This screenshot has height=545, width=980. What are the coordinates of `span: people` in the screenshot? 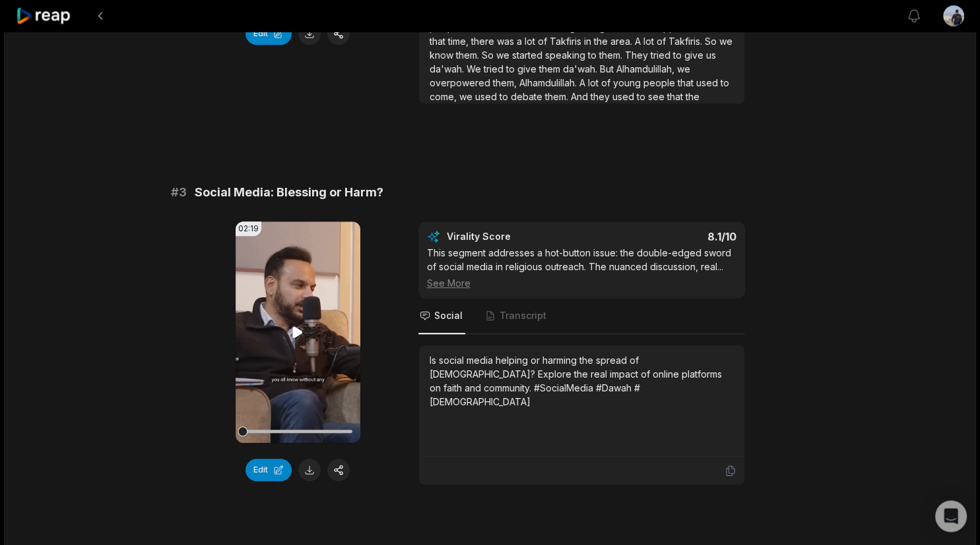 It's located at (661, 82).